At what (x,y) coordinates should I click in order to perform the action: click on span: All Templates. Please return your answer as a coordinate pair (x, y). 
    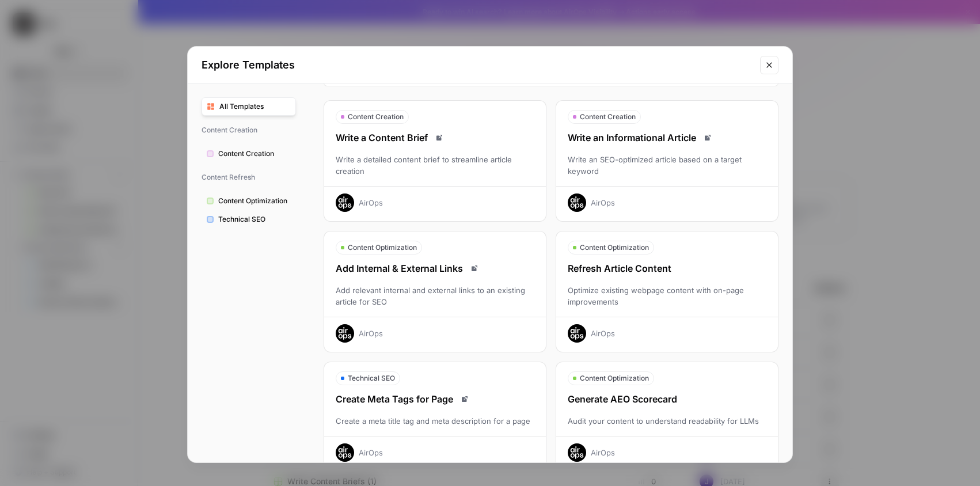
    Looking at the image, I should click on (255, 106).